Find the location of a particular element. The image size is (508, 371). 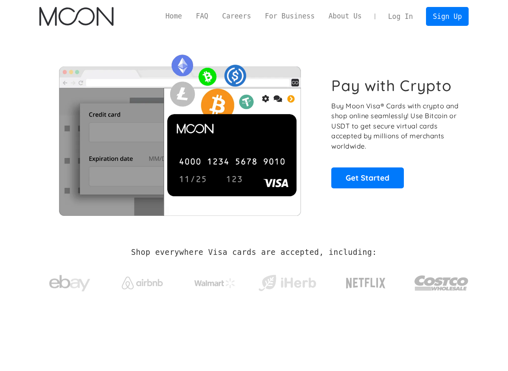

img: Costco is located at coordinates (442, 283).